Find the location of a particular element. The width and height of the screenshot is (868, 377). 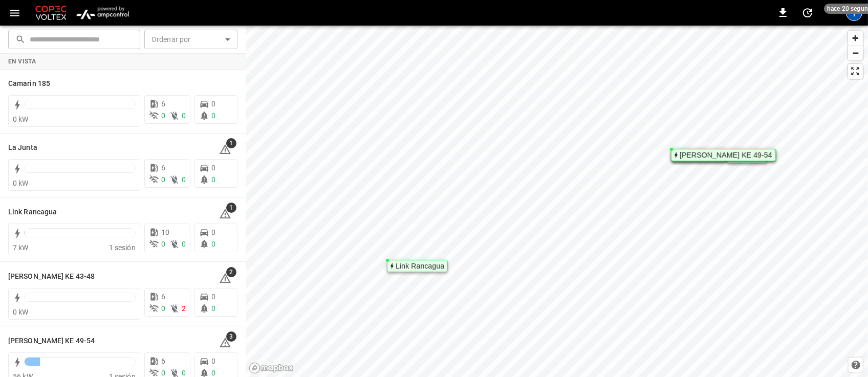

a: Mapbox homepage is located at coordinates (271, 367).